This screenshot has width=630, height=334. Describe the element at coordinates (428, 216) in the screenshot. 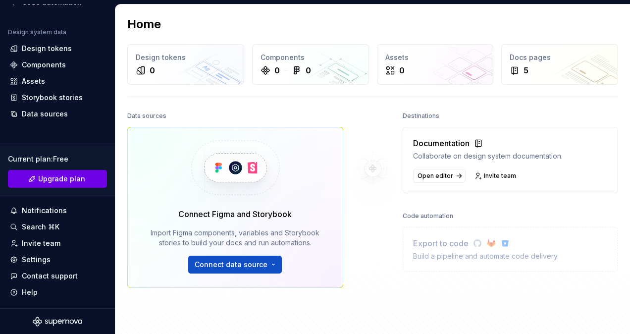

I see `div: Code automation` at that location.